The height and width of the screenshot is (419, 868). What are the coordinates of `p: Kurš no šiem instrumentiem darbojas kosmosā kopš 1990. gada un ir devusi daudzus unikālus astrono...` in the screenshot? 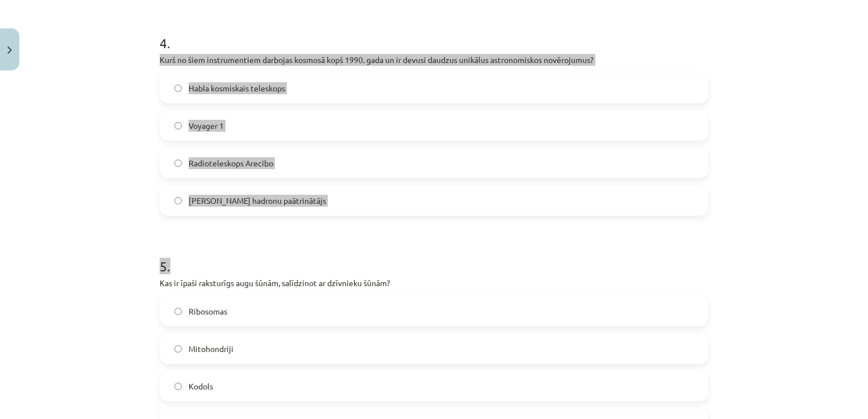 It's located at (434, 59).